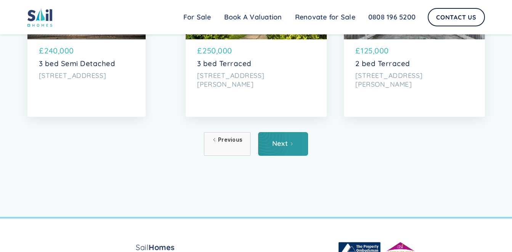  What do you see at coordinates (40, 17) in the screenshot?
I see `img: sail home logo colored` at bounding box center [40, 17].